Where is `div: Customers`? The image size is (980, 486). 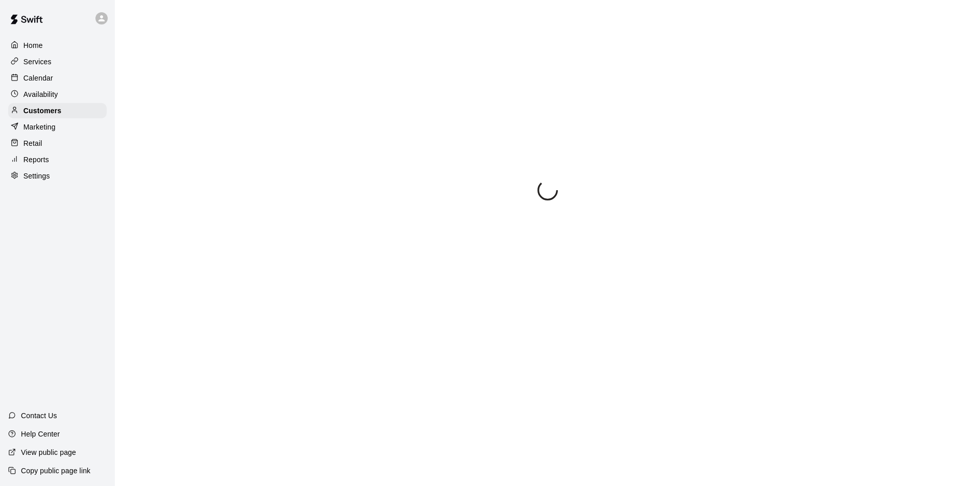 div: Customers is located at coordinates (57, 110).